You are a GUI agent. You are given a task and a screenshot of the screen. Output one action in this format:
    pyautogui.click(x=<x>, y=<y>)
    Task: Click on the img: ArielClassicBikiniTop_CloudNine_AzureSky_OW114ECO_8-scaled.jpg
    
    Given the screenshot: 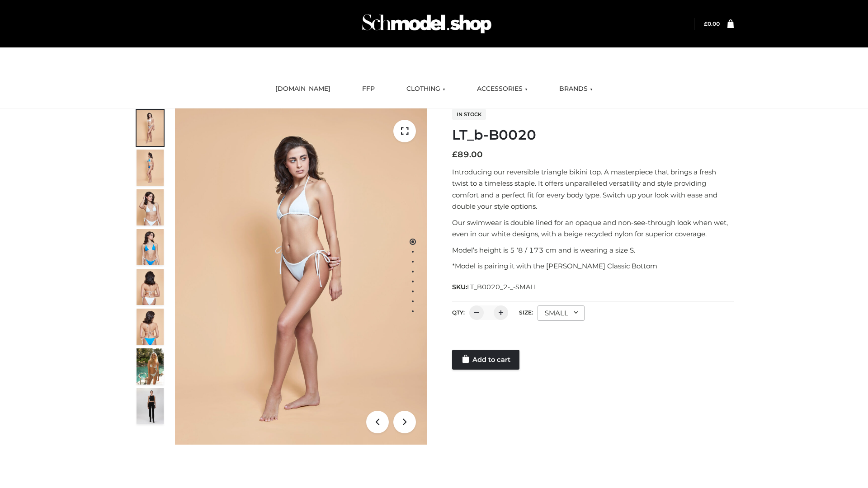 What is the action you would take?
    pyautogui.click(x=150, y=327)
    